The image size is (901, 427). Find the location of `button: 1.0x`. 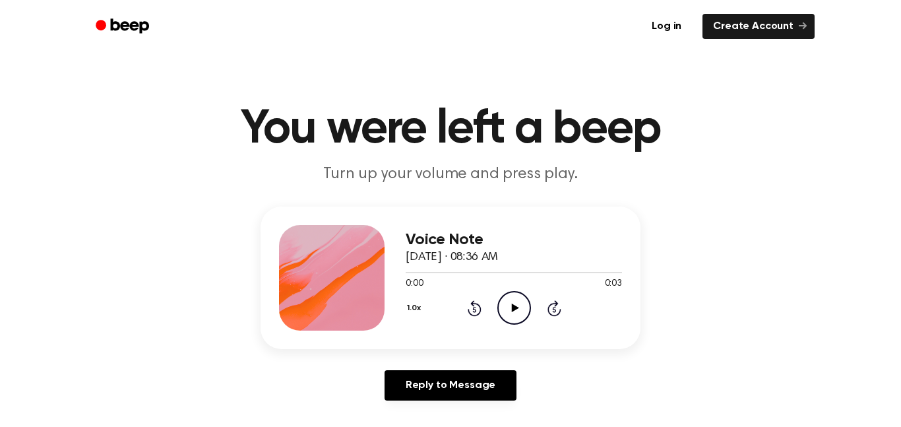

button: 1.0x is located at coordinates (415, 308).